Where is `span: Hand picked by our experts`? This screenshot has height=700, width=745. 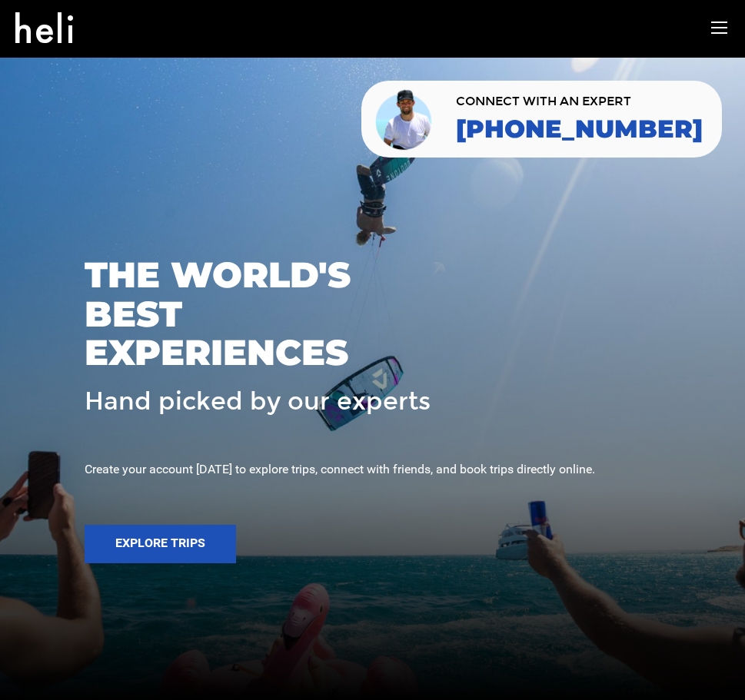
span: Hand picked by our experts is located at coordinates (258, 401).